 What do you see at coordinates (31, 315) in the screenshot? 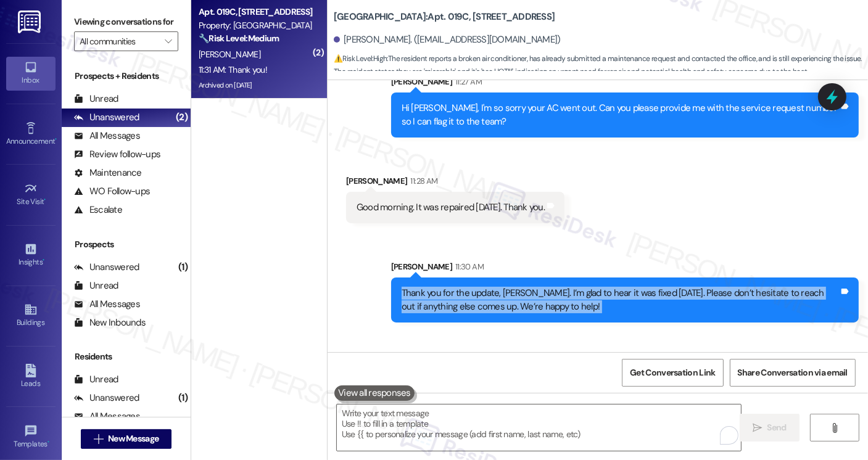
I see `a: Buildings` at bounding box center [31, 315].